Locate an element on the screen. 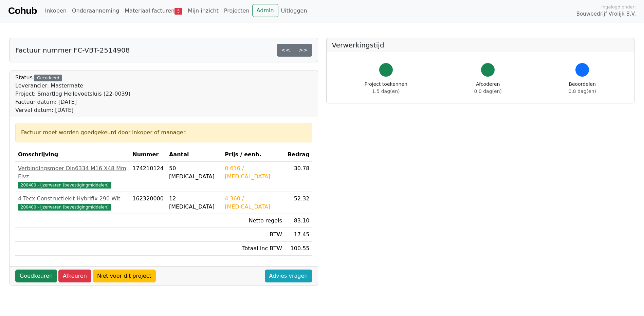  div: Gecodeerd is located at coordinates (48, 78).